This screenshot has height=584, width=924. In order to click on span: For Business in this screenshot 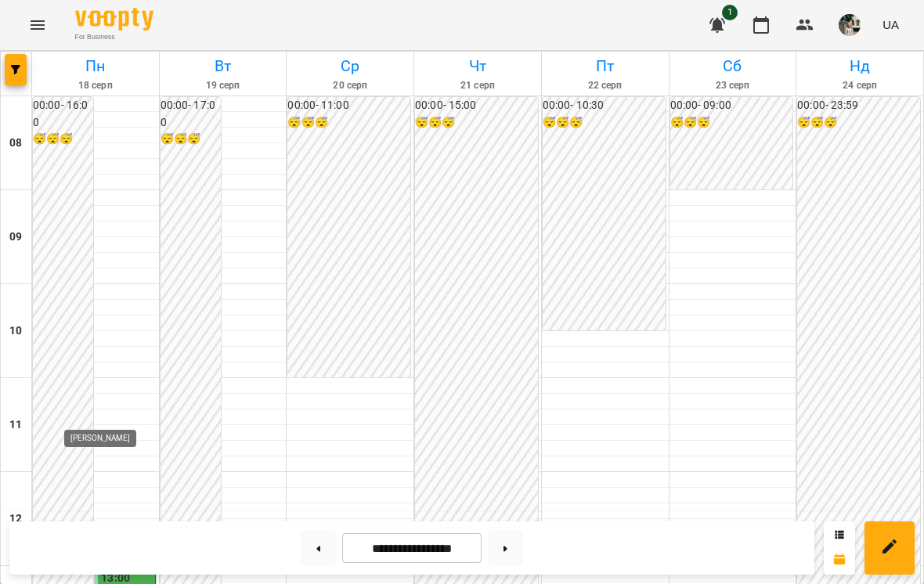, I will do `click(115, 37)`.